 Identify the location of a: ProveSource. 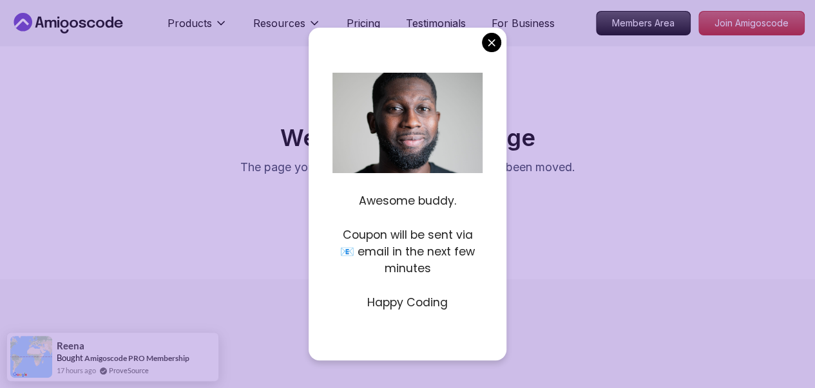
(129, 370).